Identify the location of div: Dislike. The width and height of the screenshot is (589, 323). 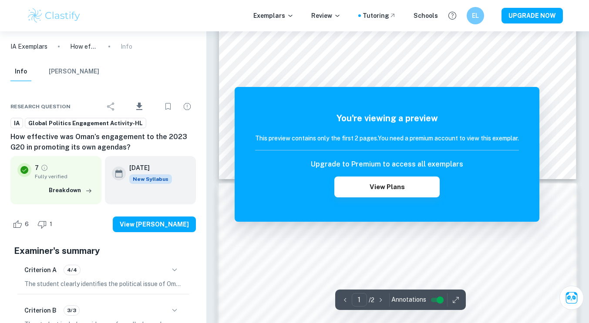
(46, 225).